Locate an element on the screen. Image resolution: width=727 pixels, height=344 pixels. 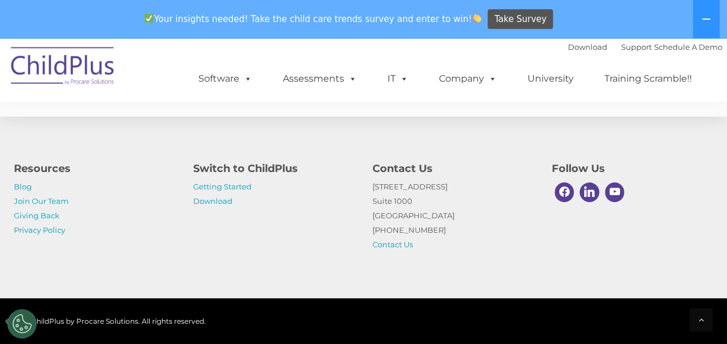
a: Company is located at coordinates (468, 79).